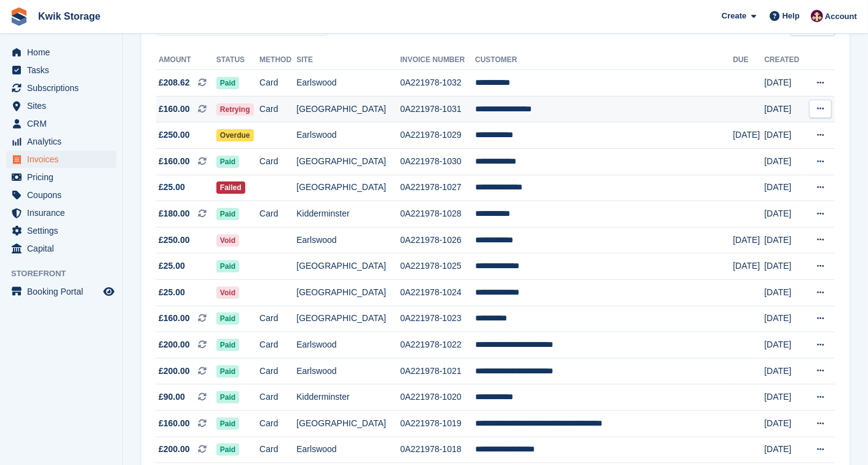  What do you see at coordinates (734, 16) in the screenshot?
I see `span: Create` at bounding box center [734, 16].